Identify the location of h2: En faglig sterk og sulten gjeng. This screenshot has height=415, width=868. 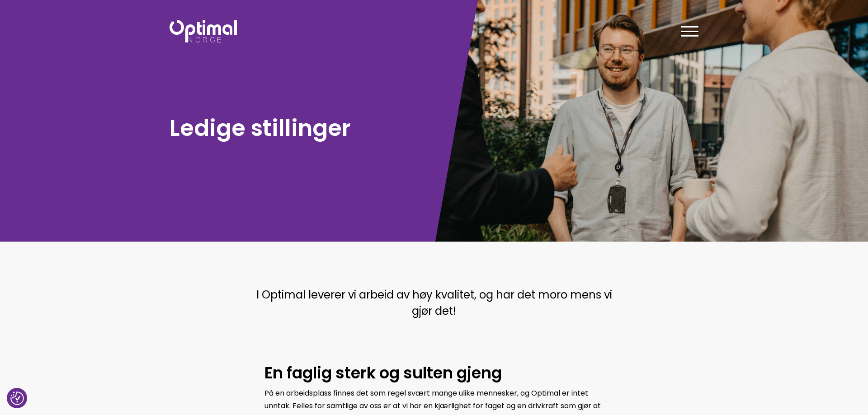
(434, 373).